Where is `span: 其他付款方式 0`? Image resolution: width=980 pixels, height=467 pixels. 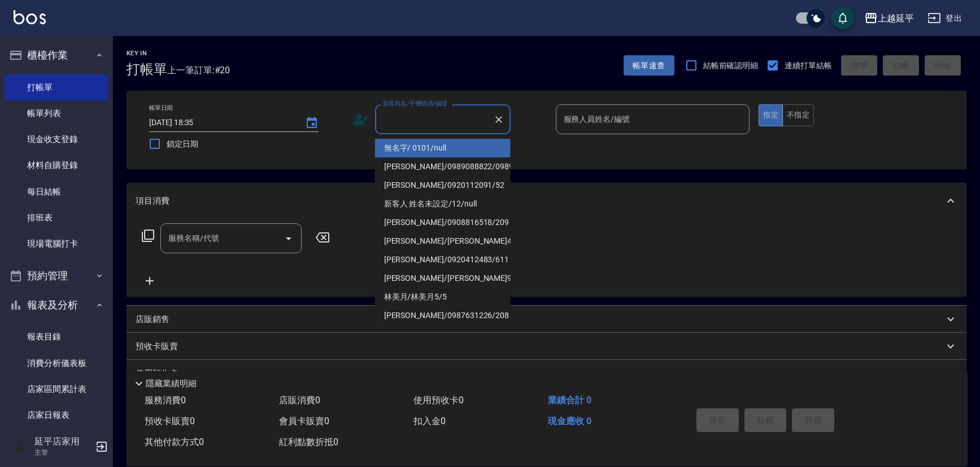
span: 其他付款方式 0 is located at coordinates (174, 442).